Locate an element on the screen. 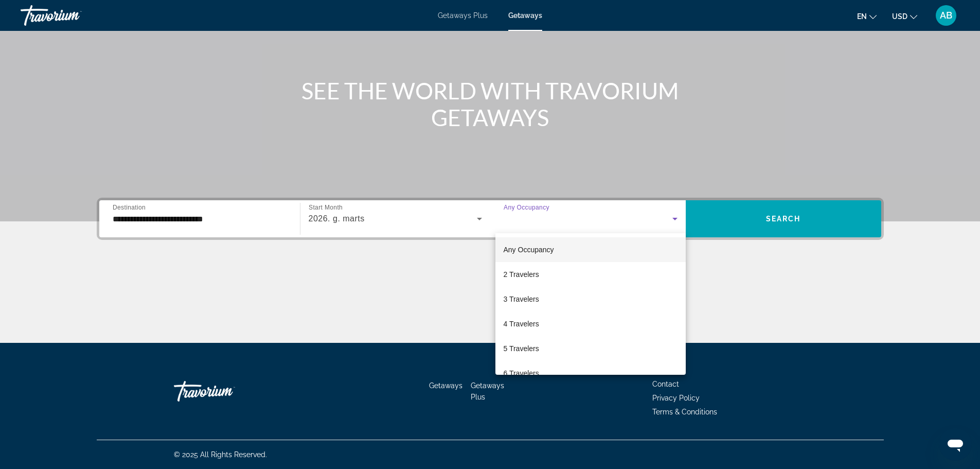 The image size is (980, 469). span: 5 Travelers is located at coordinates (521, 349).